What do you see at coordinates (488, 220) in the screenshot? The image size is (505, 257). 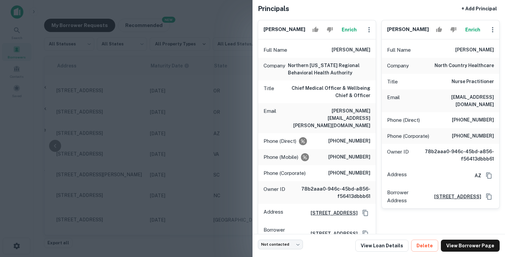 I see `div: Chat Widget` at bounding box center [488, 220].